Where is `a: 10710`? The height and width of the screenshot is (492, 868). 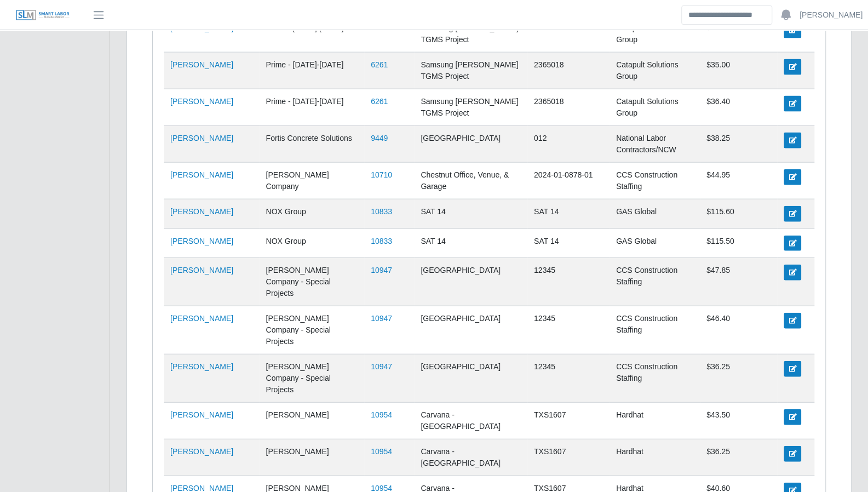 a: 10710 is located at coordinates (381, 175).